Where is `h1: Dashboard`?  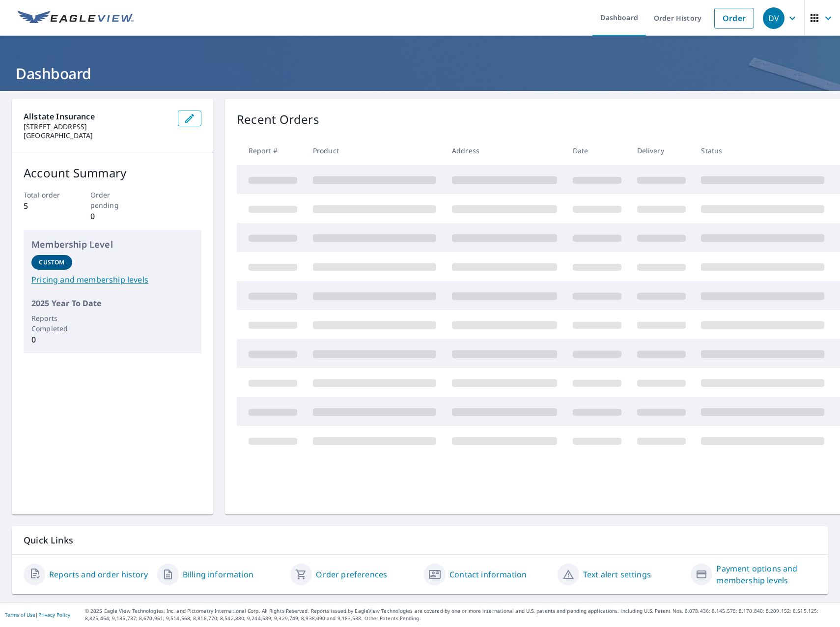
h1: Dashboard is located at coordinates (420, 74).